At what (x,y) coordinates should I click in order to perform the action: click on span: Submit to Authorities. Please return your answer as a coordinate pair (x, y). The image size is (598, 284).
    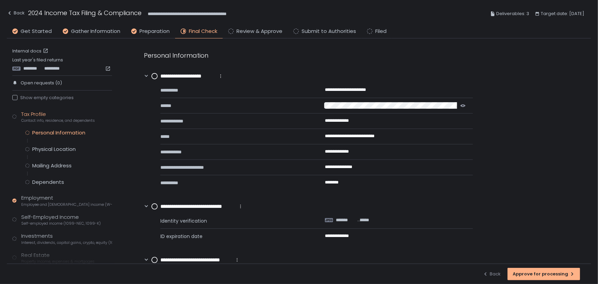
    Looking at the image, I should click on (329, 31).